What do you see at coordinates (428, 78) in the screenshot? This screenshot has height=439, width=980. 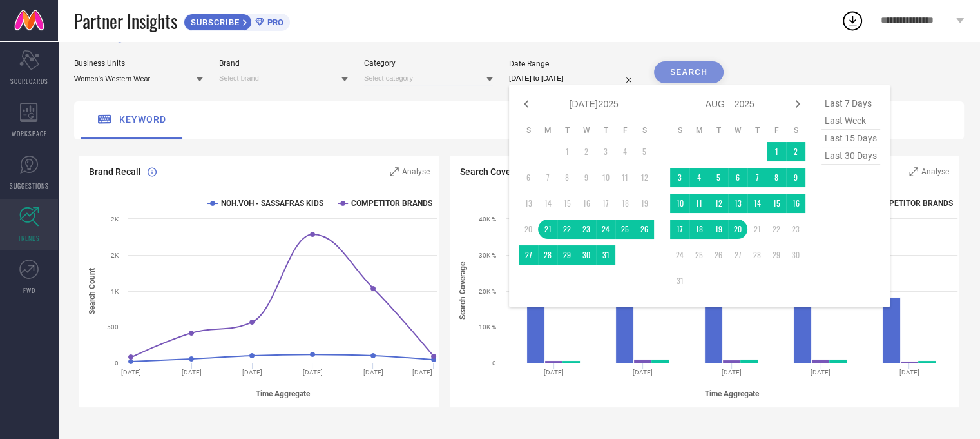 I see `input: Select category` at bounding box center [428, 78].